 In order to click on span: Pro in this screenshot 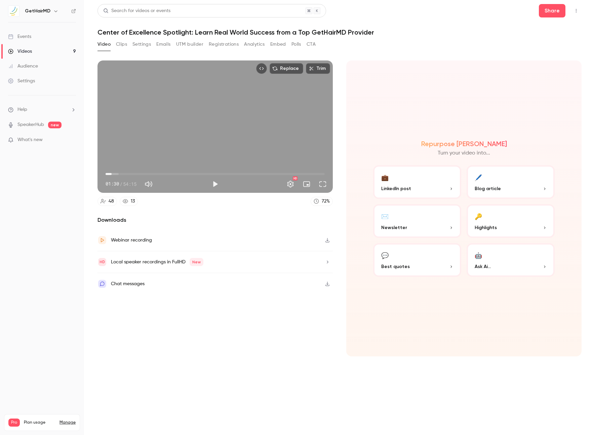, I will do `click(14, 423)`.